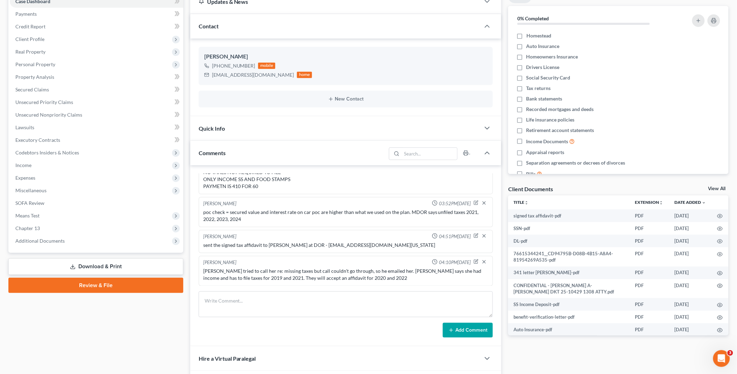 The image size is (737, 374). What do you see at coordinates (96, 285) in the screenshot?
I see `a: Review & File` at bounding box center [96, 285].